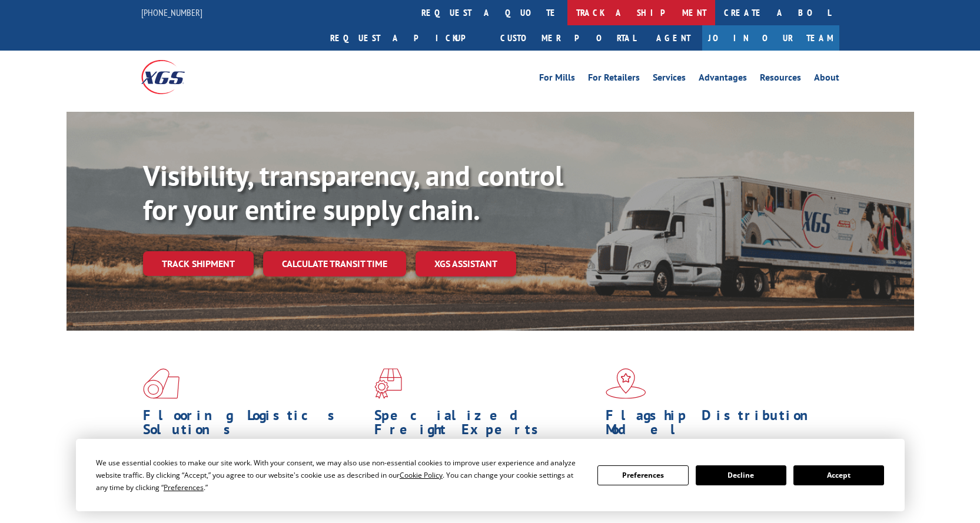 The height and width of the screenshot is (523, 980). I want to click on button: Preferences, so click(643, 476).